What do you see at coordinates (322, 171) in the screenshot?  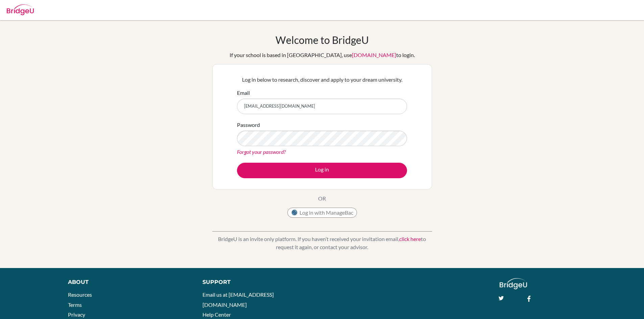 I see `button: Log in` at bounding box center [322, 171].